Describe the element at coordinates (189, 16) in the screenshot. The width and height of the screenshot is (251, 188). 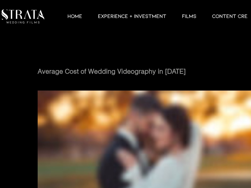
I see `a: Films` at that location.